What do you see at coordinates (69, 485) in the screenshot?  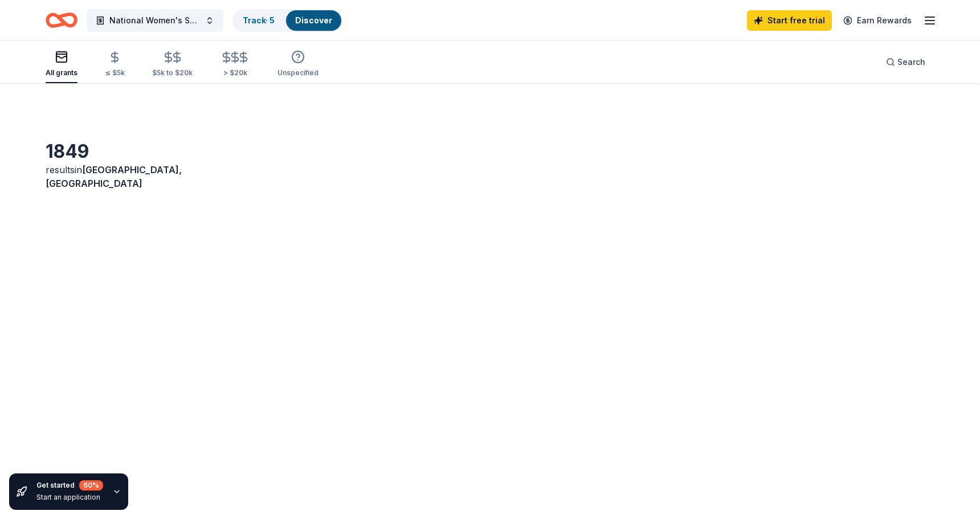 I see `div: Get started` at bounding box center [69, 485].